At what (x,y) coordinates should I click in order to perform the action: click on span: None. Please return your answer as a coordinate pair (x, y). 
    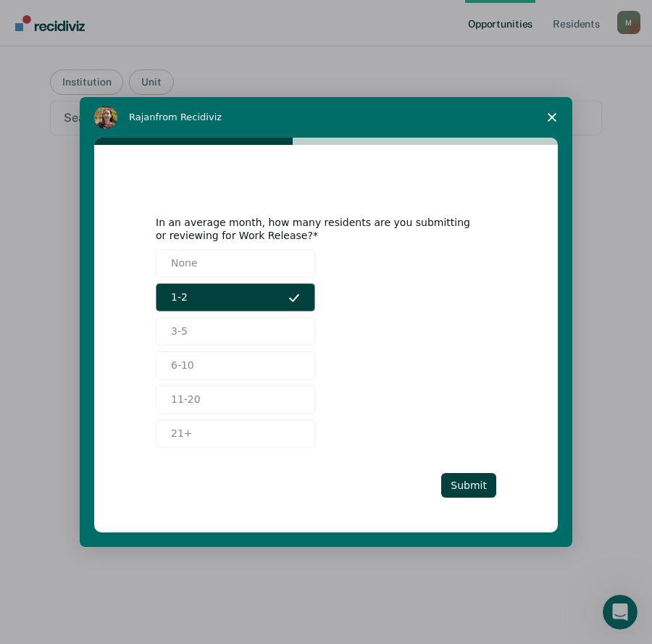
    Looking at the image, I should click on (184, 263).